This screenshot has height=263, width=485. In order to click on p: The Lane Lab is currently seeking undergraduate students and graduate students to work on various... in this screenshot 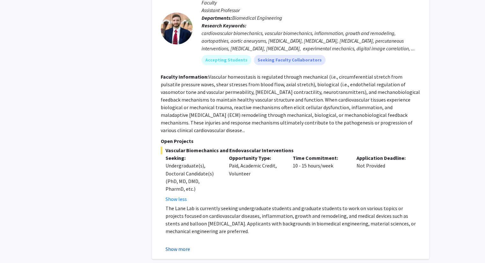, I will do `click(293, 220)`.